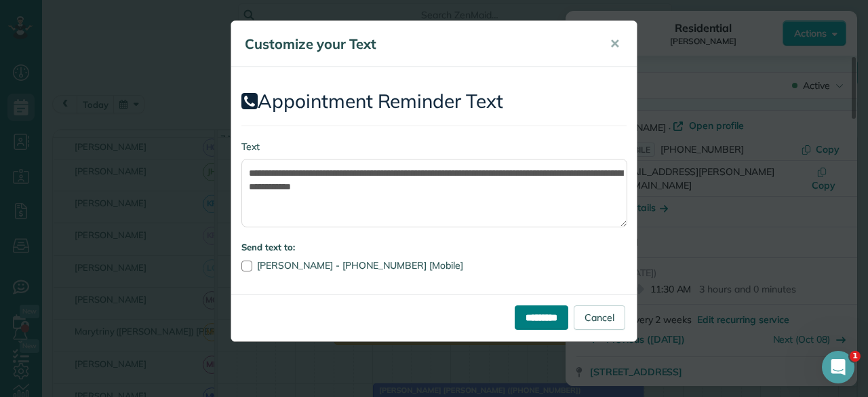 The image size is (868, 397). I want to click on label: Text, so click(434, 147).